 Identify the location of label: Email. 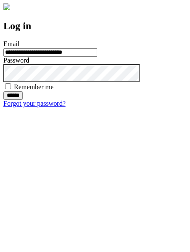
(11, 44).